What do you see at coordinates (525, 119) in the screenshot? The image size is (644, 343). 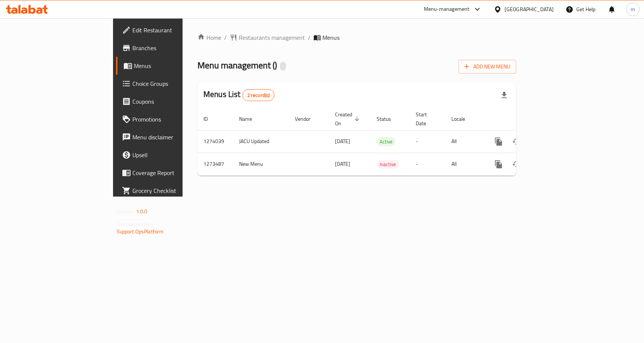 I see `th: Actions` at bounding box center [525, 119].